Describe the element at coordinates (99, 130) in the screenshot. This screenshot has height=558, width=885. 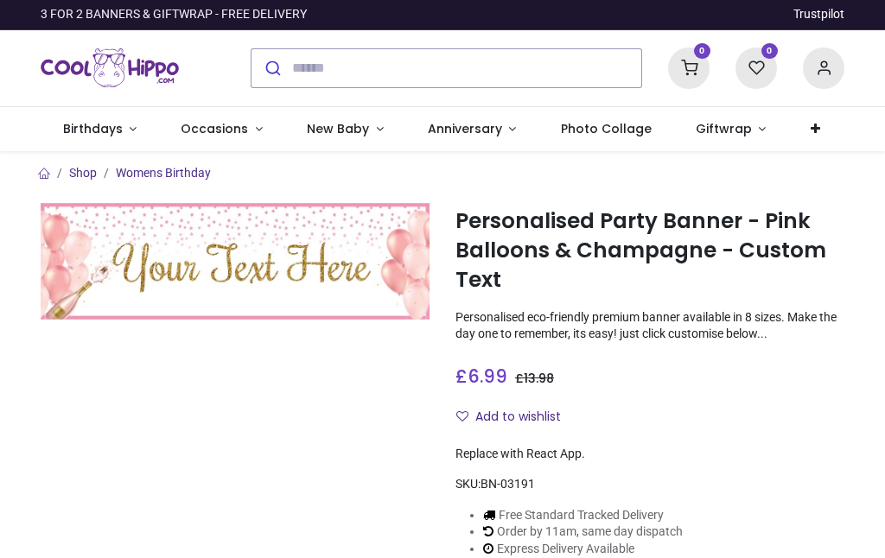
I see `a: Birthdays` at that location.